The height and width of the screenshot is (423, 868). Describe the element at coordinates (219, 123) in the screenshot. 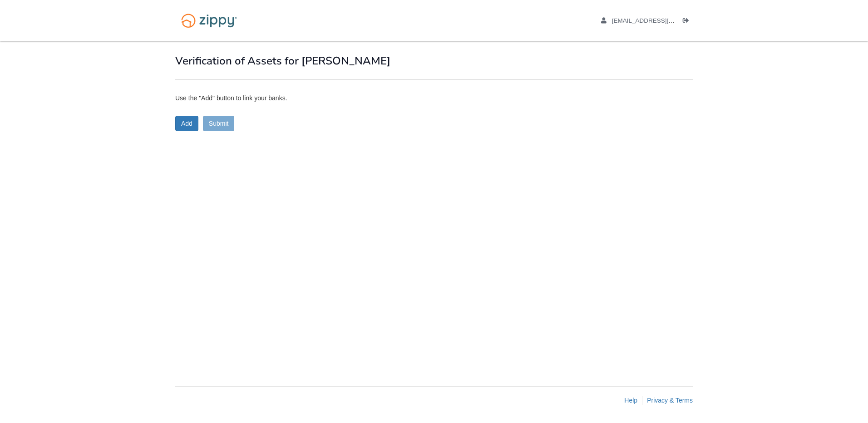

I see `button: Submit` at that location.